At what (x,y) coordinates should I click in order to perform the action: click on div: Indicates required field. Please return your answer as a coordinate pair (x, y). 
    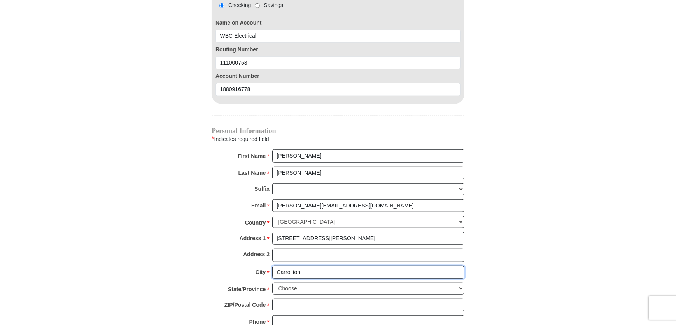
    Looking at the image, I should click on (338, 139).